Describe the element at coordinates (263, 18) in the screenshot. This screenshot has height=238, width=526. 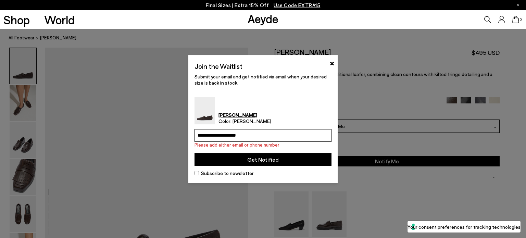
I see `a: Aeyde` at that location.